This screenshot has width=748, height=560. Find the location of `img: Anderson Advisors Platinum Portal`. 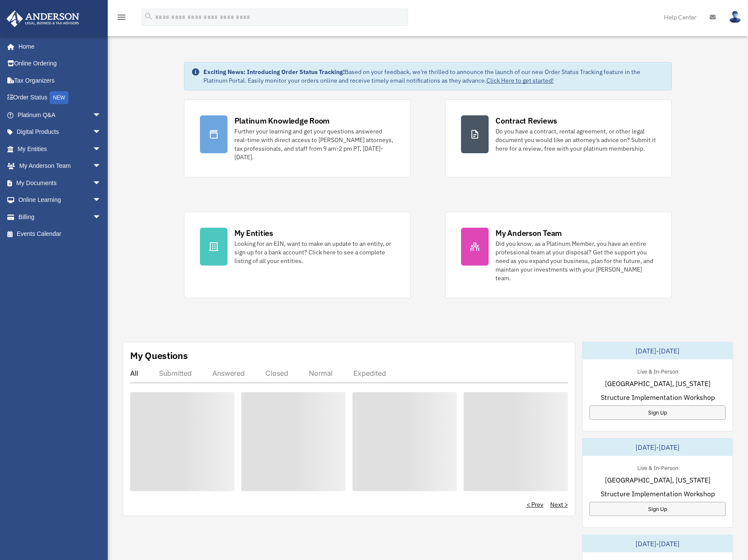

img: Anderson Advisors Platinum Portal is located at coordinates (43, 19).